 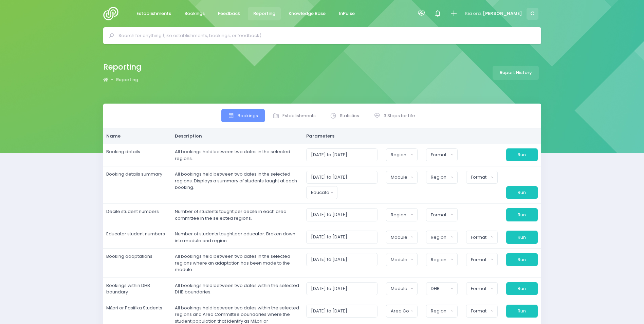 What do you see at coordinates (347, 14) in the screenshot?
I see `a: InPulse` at bounding box center [347, 14].